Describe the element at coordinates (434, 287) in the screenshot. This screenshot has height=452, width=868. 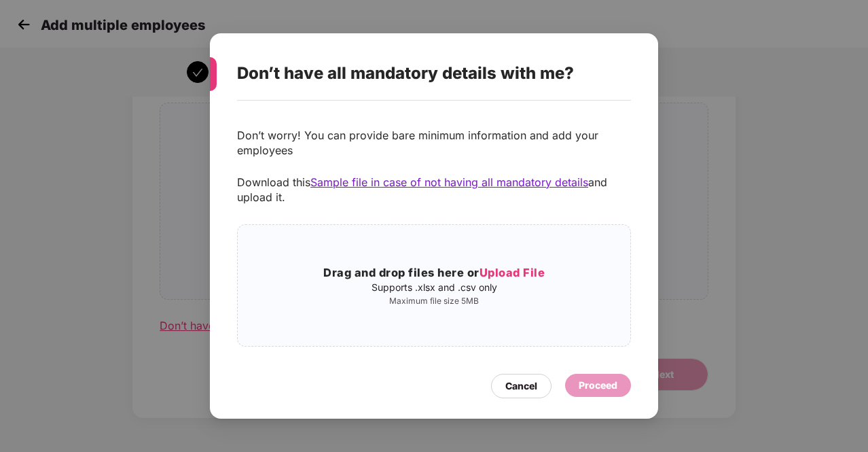
I see `p: Supports .xlsx and .csv only` at that location.